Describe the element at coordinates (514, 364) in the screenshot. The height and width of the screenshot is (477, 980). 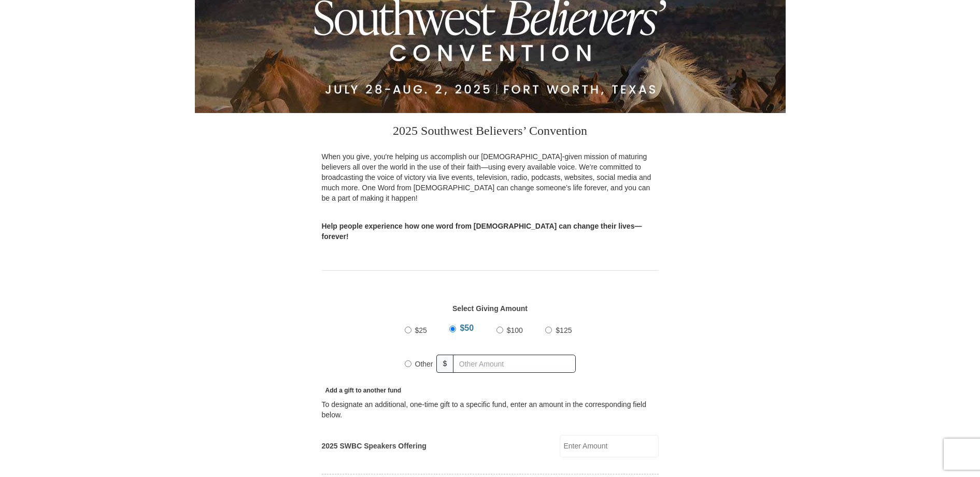
I see `input: Other Amount` at that location.